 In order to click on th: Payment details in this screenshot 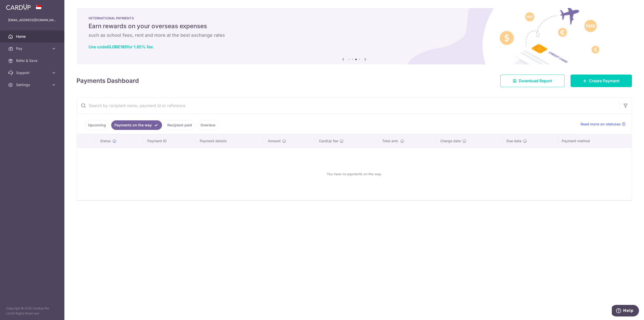, I will do `click(230, 141)`.